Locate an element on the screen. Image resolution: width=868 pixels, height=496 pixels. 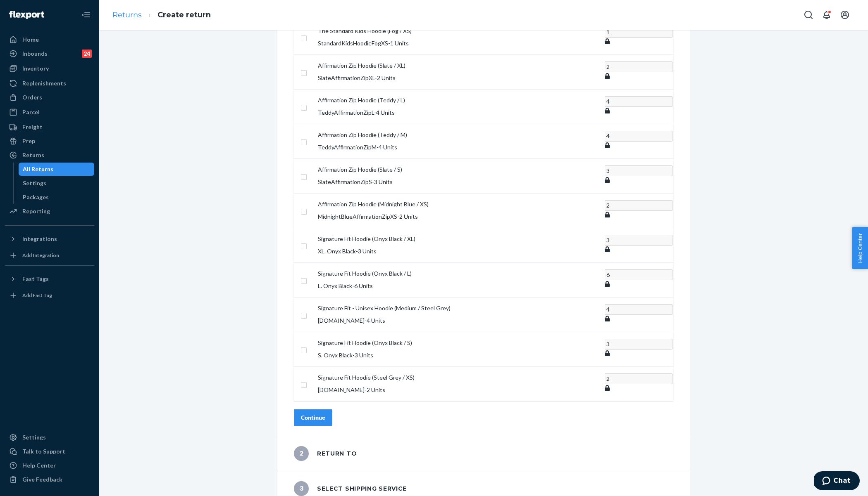
p: Signature Fit Hoodie (Onyx Black / L) is located at coordinates (458, 274).